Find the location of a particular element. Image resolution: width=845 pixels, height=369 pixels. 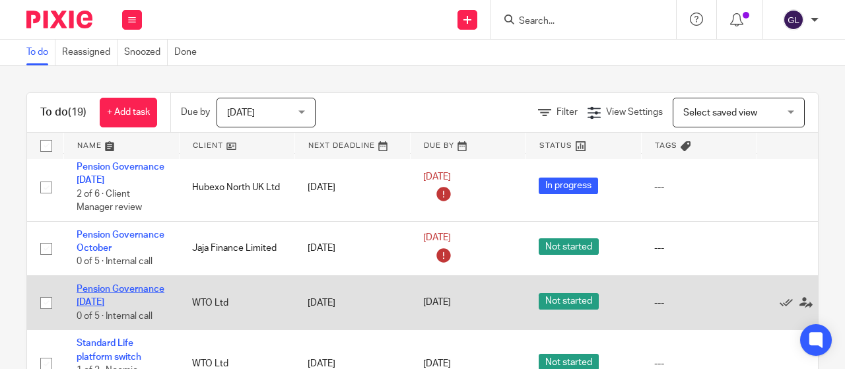

span: In progress is located at coordinates (568, 185).